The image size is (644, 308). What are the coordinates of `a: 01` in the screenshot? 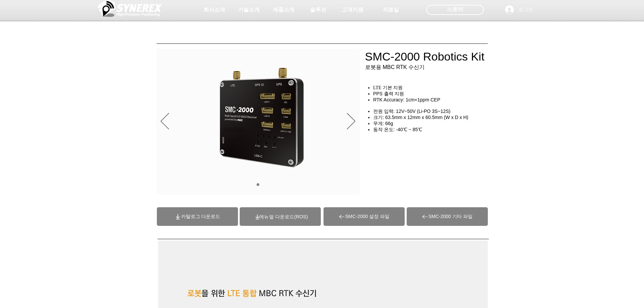 It's located at (258, 185).